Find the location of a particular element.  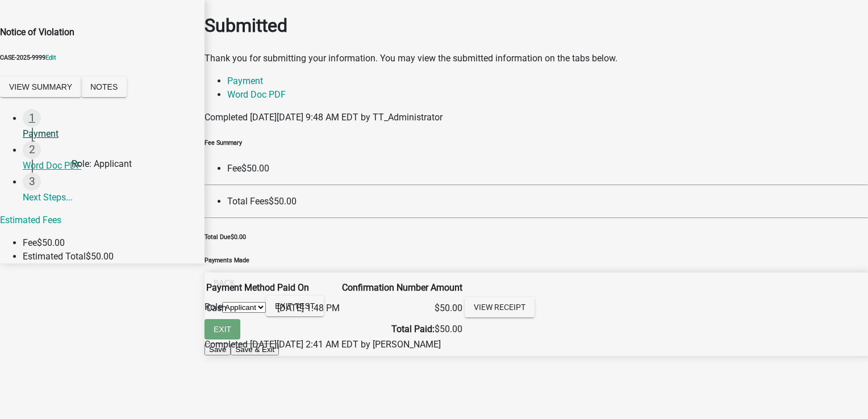

td: Cash is located at coordinates (240, 308).